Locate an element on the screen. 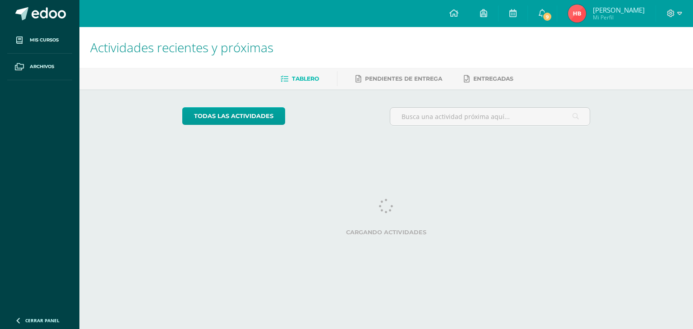 This screenshot has width=693, height=329. a: todas las Actividades is located at coordinates (234, 116).